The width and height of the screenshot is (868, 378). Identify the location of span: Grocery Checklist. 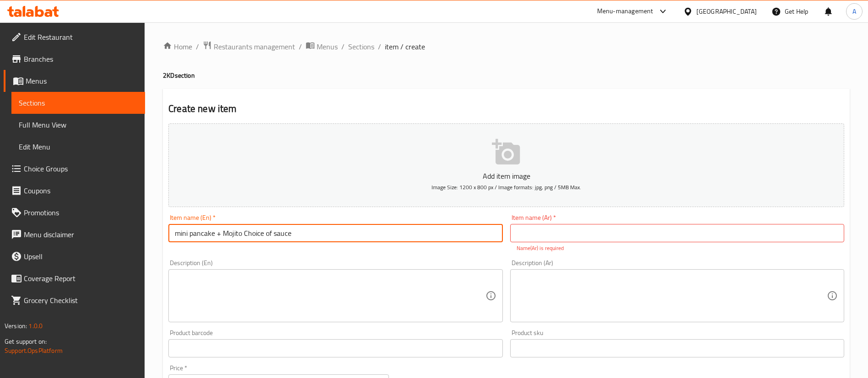
(81, 300).